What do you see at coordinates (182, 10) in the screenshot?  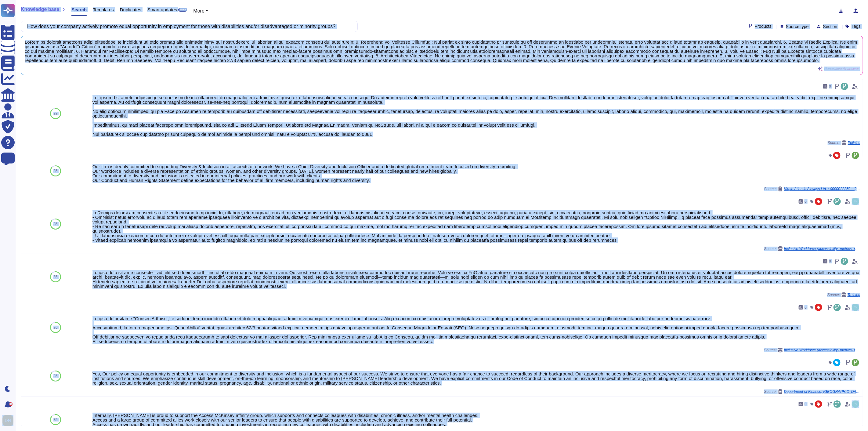 I see `div: BETA` at bounding box center [182, 10].